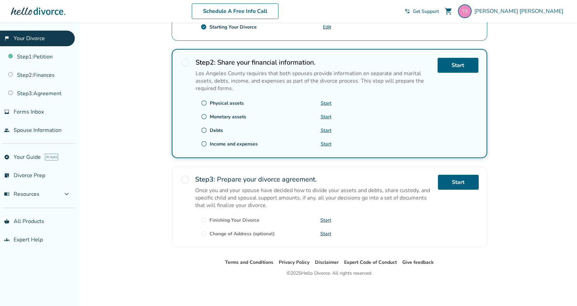 The height and width of the screenshot is (306, 577). I want to click on p: Los Angeles County requires that both spouses provide information on separate and marital assets,..., so click(314, 81).